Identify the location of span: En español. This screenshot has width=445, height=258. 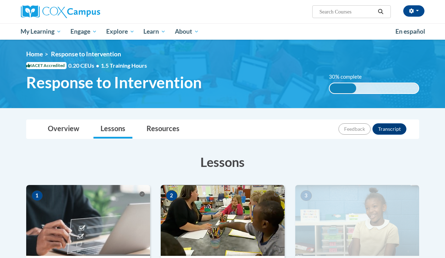
(410, 31).